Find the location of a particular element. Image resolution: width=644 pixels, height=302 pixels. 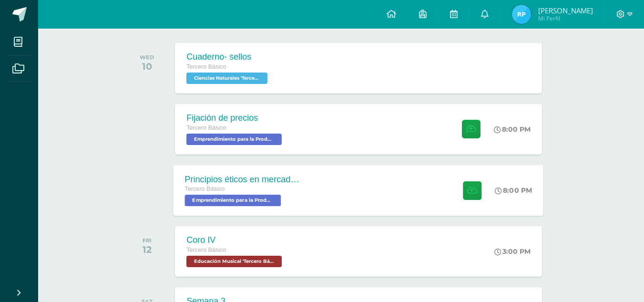

div: 10 is located at coordinates (147, 66).